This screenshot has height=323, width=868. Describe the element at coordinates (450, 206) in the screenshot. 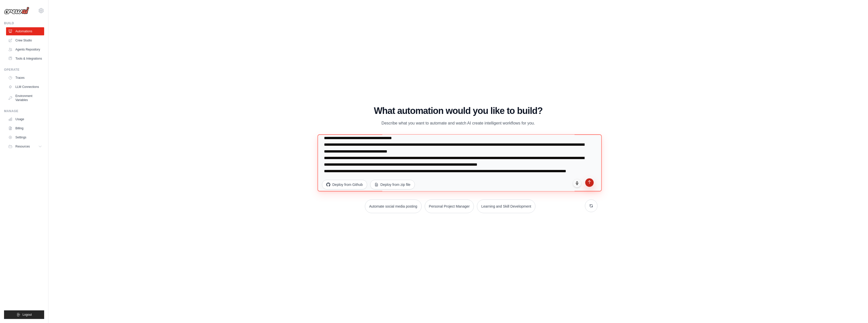

I see `button: Personal Project Manager` at that location.